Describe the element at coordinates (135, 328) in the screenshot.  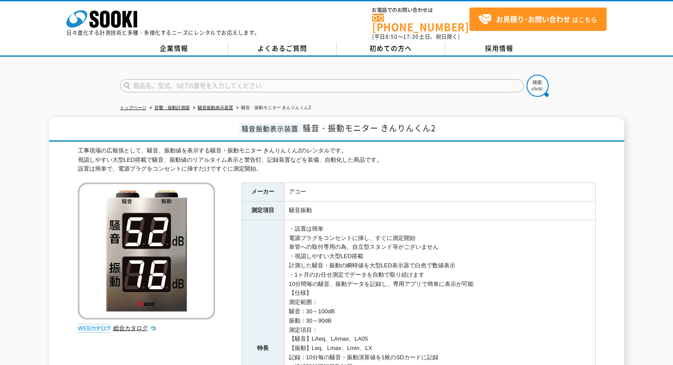
I see `a: 総合カタログ` at that location.